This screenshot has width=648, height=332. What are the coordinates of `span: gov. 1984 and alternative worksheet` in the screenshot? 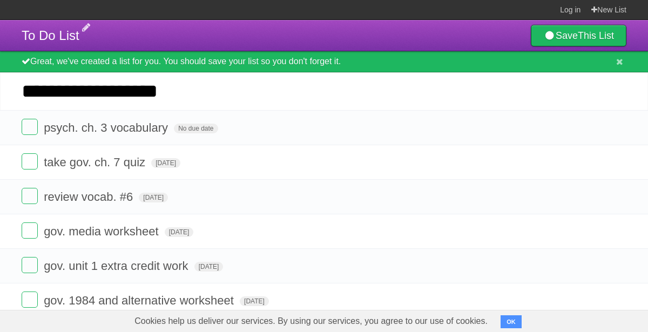 It's located at (140, 300).